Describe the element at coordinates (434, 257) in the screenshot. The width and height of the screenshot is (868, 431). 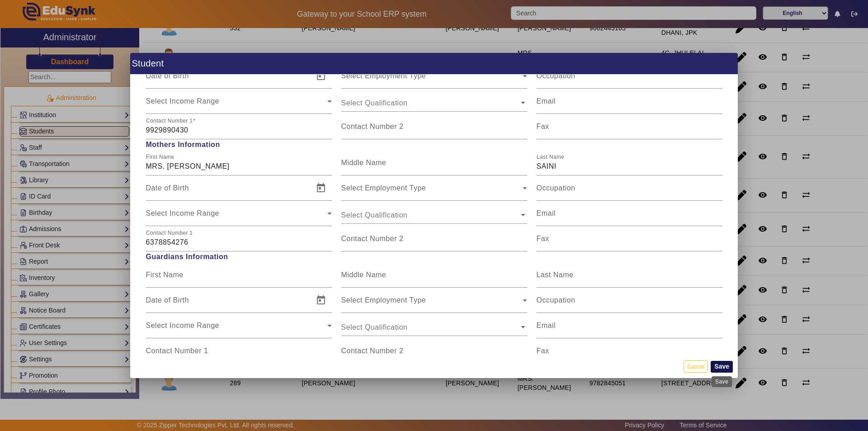
I see `span: Guardians Information` at that location.